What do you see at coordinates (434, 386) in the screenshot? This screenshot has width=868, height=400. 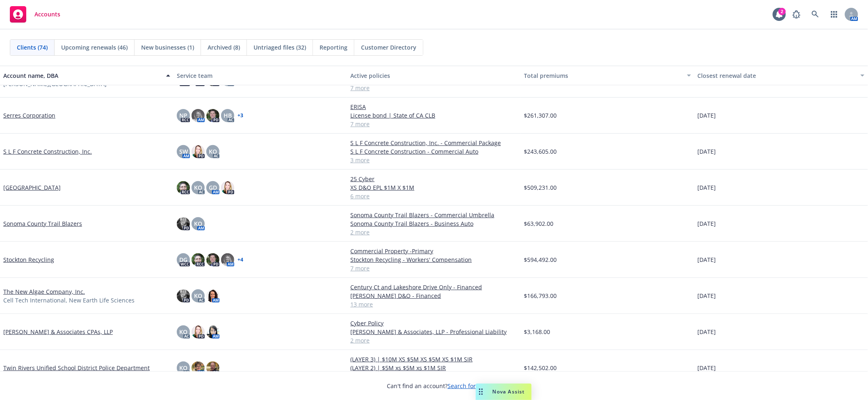 I see `span: Can't find an account?` at bounding box center [434, 386].